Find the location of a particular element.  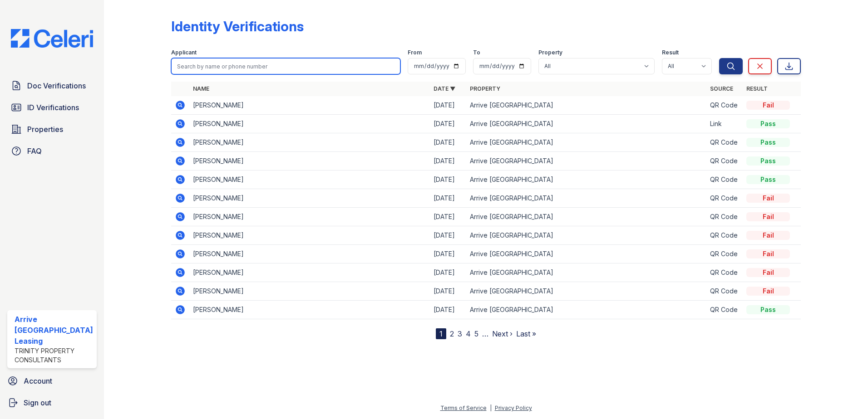

a: Properties is located at coordinates (52, 129).